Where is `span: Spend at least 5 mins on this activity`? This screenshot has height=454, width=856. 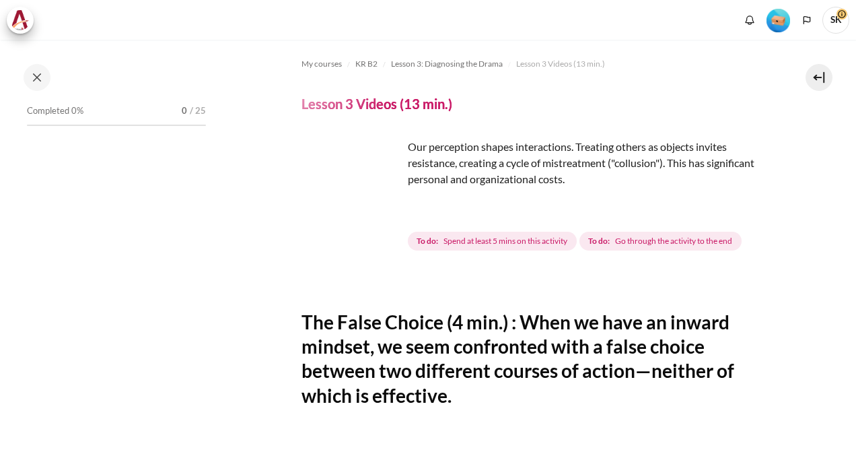 span: Spend at least 5 mins on this activity is located at coordinates (506, 241).